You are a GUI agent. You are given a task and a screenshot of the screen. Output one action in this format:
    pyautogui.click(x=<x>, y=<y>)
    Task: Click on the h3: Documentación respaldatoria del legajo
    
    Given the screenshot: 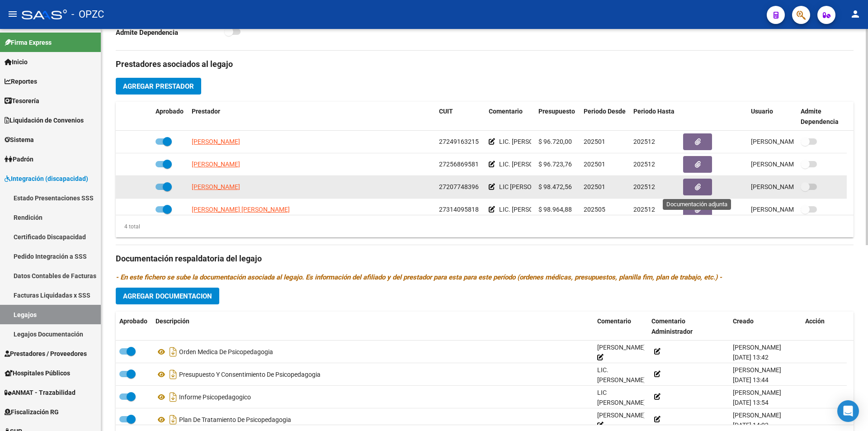 What is the action you would take?
    pyautogui.click(x=485, y=259)
    